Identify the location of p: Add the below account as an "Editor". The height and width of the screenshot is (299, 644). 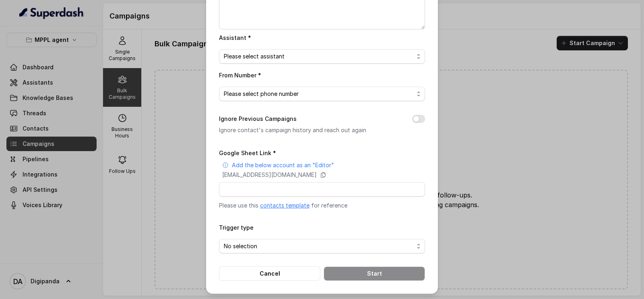
(283, 165).